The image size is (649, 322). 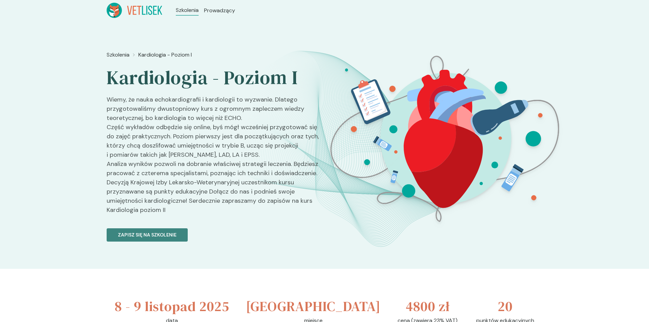 I want to click on span: Prowadzący, so click(x=219, y=11).